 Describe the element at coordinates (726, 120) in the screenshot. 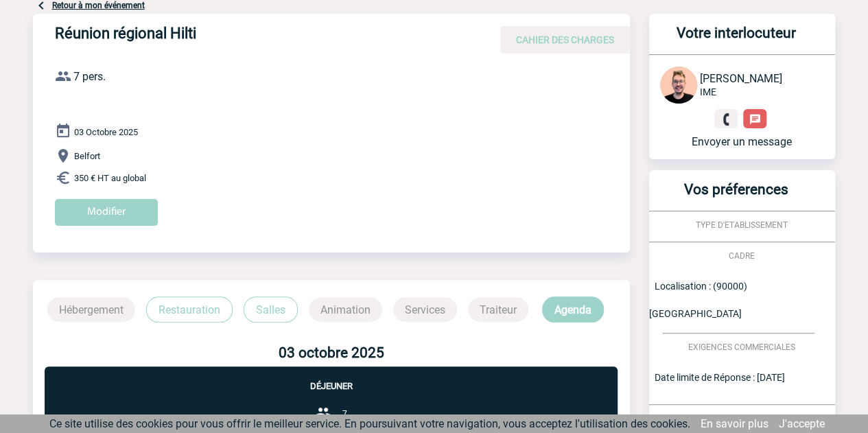

I see `img: fixe.png` at that location.